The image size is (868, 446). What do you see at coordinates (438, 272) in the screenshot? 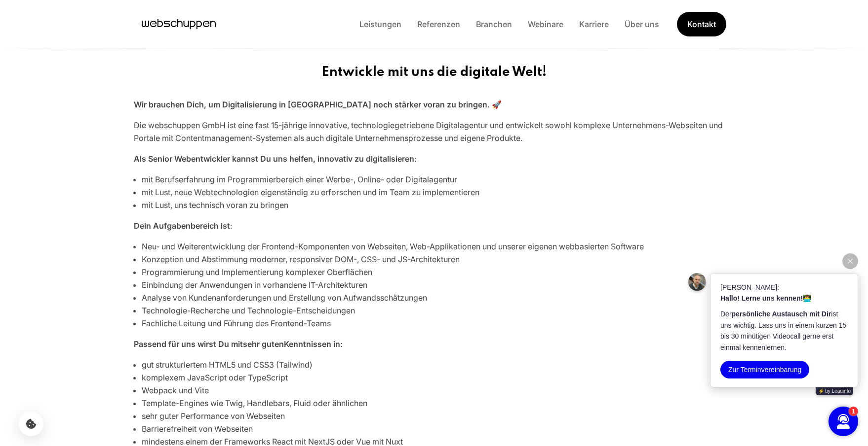
I see `li: Programmierung und Implementierung komplexer Oberflächen` at bounding box center [438, 272].